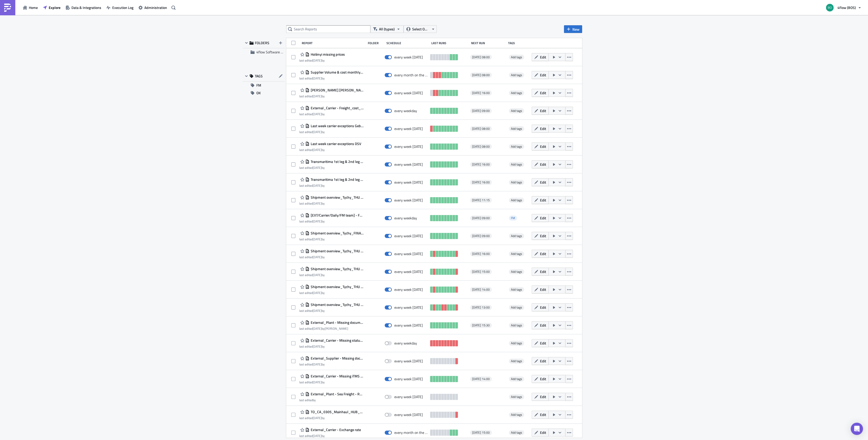  I want to click on div: every week on Wednesday, so click(409, 164).